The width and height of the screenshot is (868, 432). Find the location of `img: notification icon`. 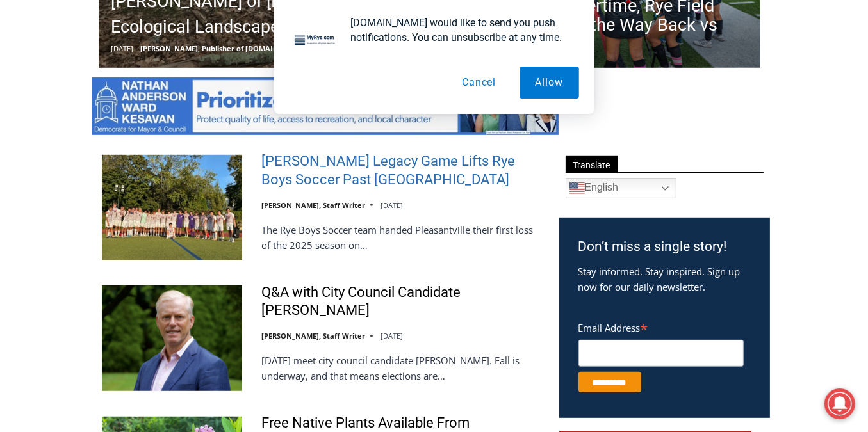

img: notification icon is located at coordinates (315, 41).